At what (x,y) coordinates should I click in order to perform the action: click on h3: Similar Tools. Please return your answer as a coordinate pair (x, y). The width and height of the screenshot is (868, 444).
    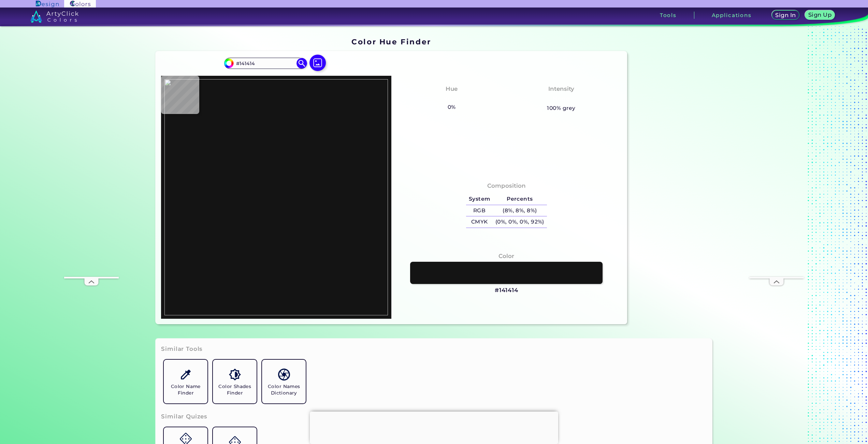
    Looking at the image, I should click on (182, 349).